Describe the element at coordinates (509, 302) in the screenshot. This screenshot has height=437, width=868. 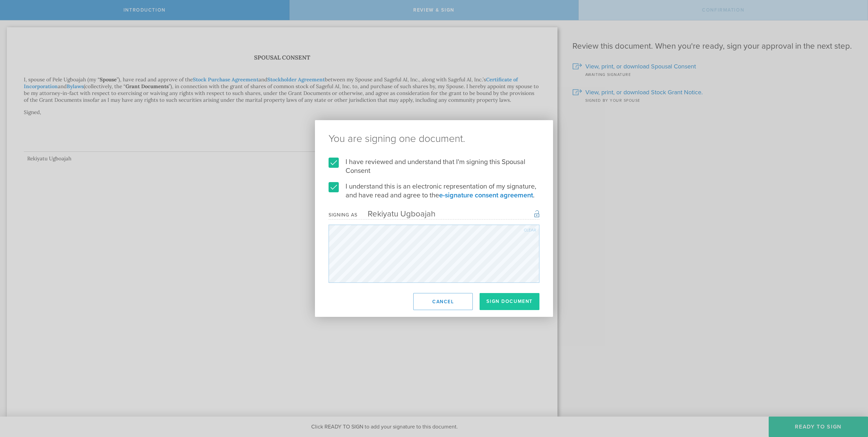
I see `button: Sign Document` at that location.